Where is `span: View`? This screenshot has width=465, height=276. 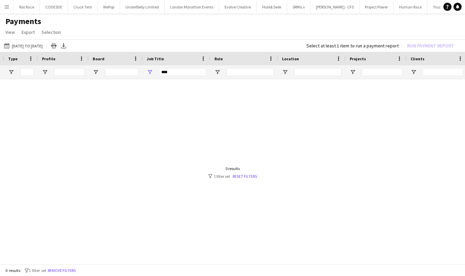
span: View is located at coordinates (10, 32).